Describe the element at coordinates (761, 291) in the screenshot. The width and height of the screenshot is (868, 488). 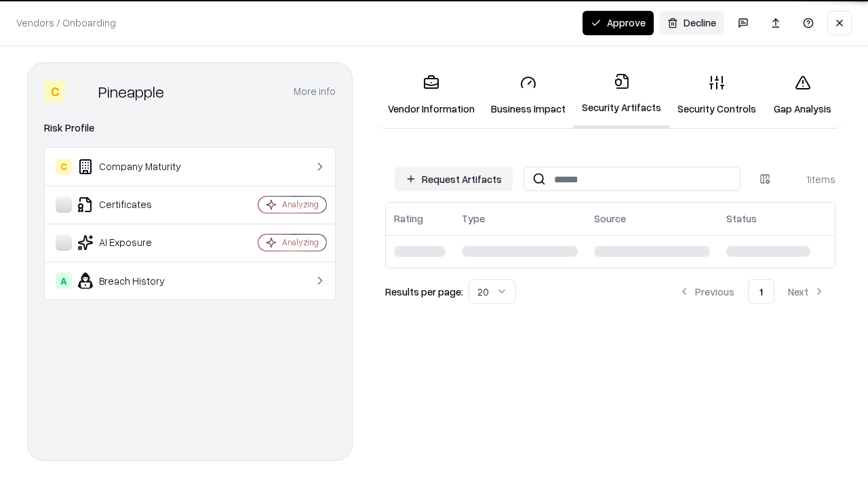
I see `button: 1` at that location.